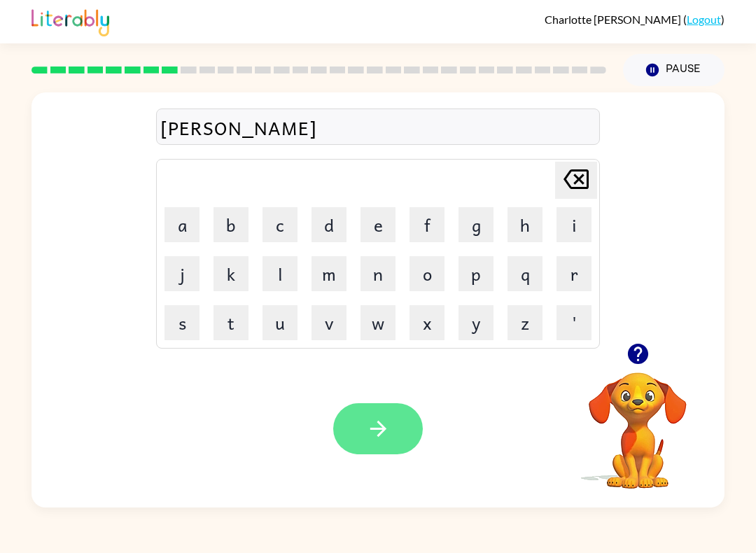  I want to click on button: x, so click(427, 323).